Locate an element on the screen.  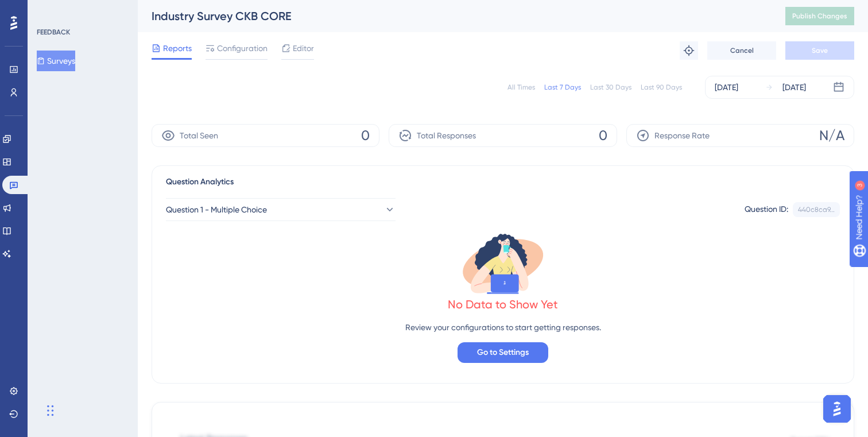
div: All Times is located at coordinates (521, 87).